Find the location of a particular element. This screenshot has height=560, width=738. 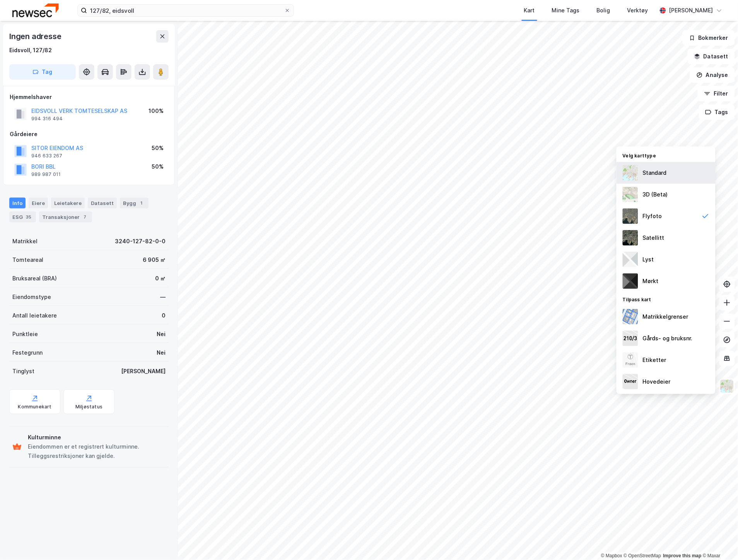

button: Datasett is located at coordinates (711, 56).